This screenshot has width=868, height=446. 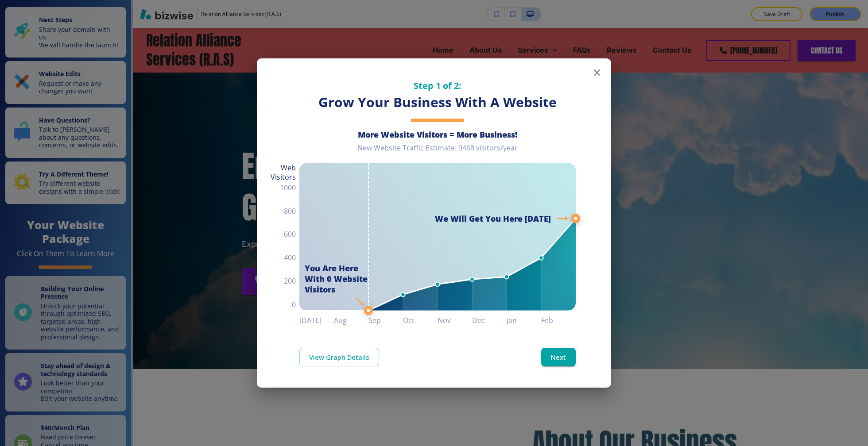 I want to click on h6: Aug, so click(x=351, y=320).